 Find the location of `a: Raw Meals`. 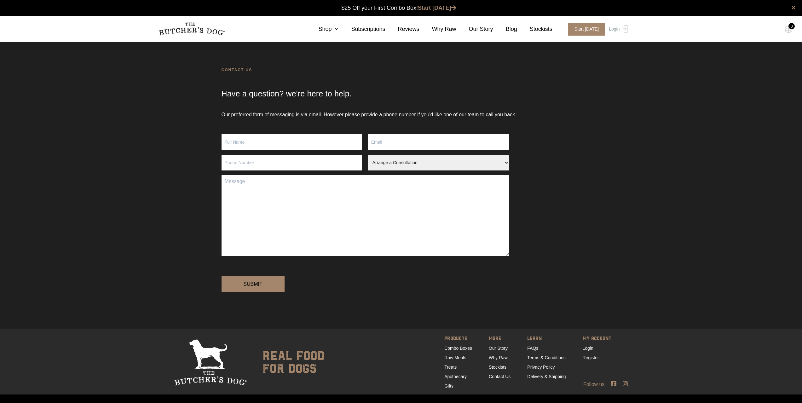

a: Raw Meals is located at coordinates (455, 357).